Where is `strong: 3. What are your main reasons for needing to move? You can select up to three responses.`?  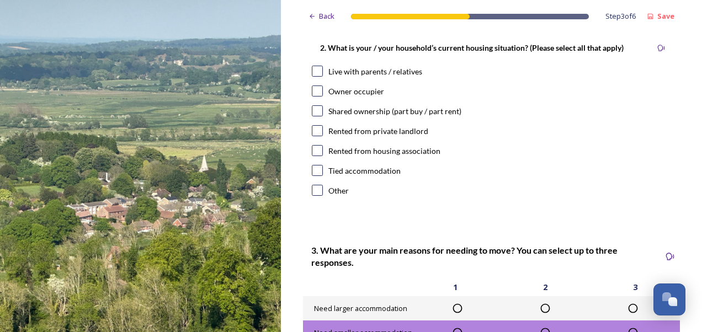
strong: 3. What are your main reasons for needing to move? You can select up to three responses. is located at coordinates (465, 257).